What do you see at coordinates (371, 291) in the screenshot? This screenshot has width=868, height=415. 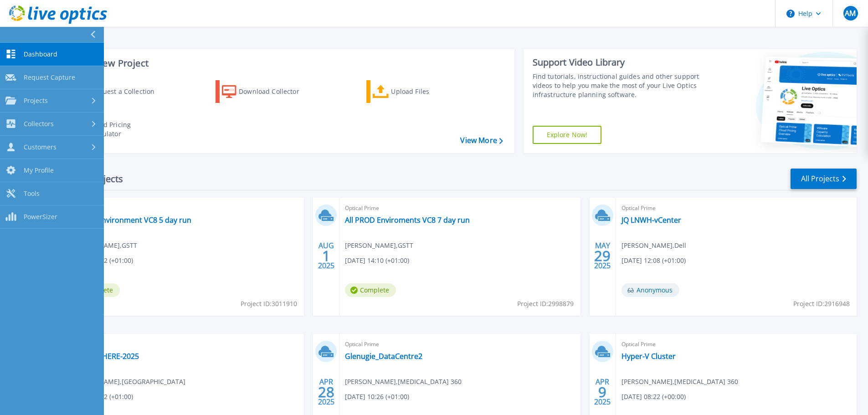 I see `span: Complete` at bounding box center [371, 291].